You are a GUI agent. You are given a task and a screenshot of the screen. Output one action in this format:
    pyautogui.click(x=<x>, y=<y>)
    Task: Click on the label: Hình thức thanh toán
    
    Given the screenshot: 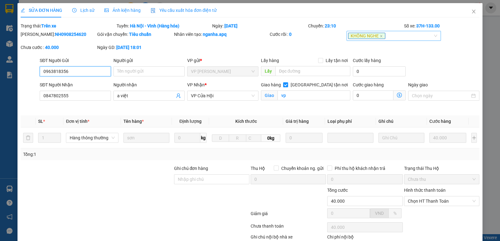 What is the action you would take?
    pyautogui.click(x=424, y=191)
    